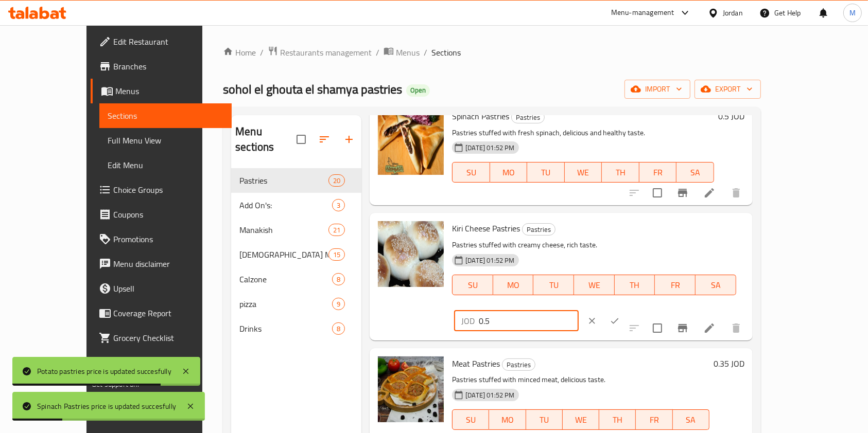 The height and width of the screenshot is (433, 868). Describe the element at coordinates (165, 165) in the screenshot. I see `span: Edit Menu` at that location.